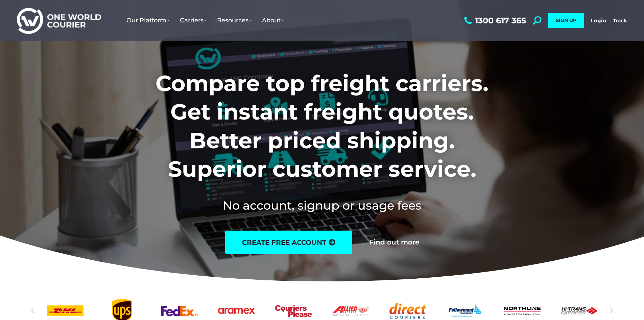 The image size is (644, 320). Describe the element at coordinates (620, 20) in the screenshot. I see `a: Track` at that location.